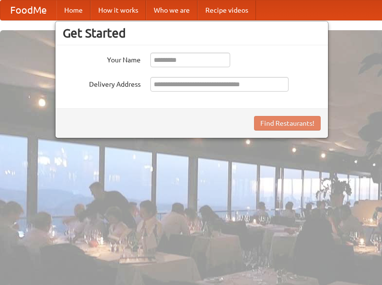  Describe the element at coordinates (118, 10) in the screenshot. I see `a: How it works` at that location.